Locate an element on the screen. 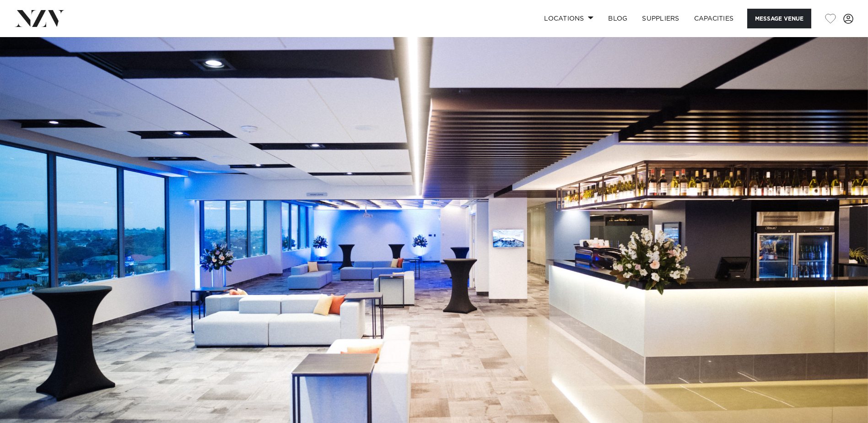 The height and width of the screenshot is (423, 868). a: BLOG is located at coordinates (618, 18).